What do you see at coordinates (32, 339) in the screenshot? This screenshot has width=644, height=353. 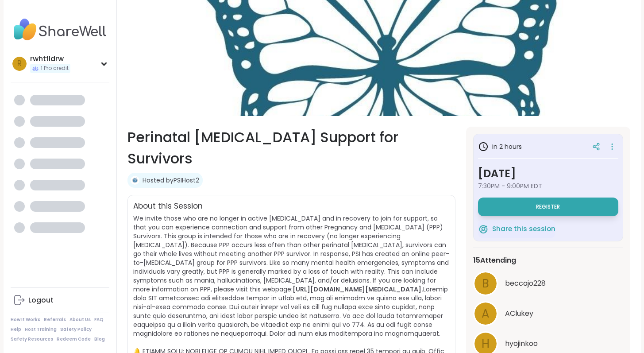 I see `a: Safety Resources` at bounding box center [32, 339].